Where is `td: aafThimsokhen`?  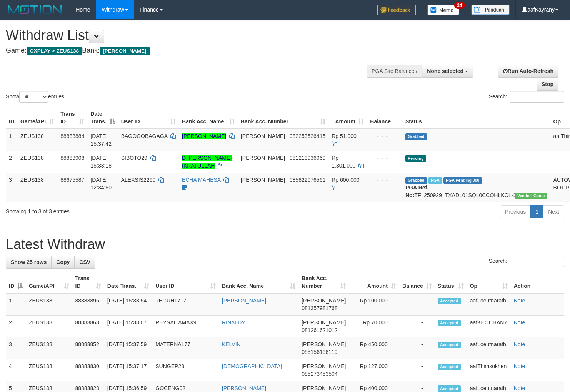
td: aafThimsokhen is located at coordinates (489, 370).